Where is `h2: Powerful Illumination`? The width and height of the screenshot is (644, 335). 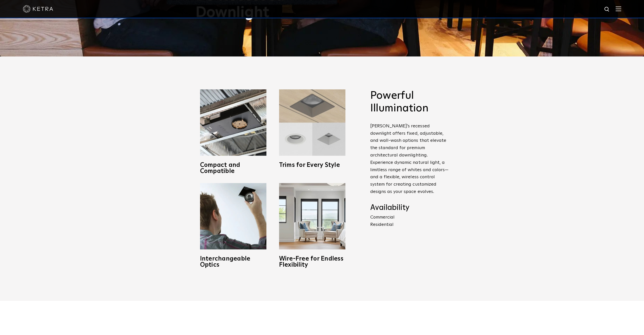
h2: Powerful Illumination is located at coordinates (409, 102).